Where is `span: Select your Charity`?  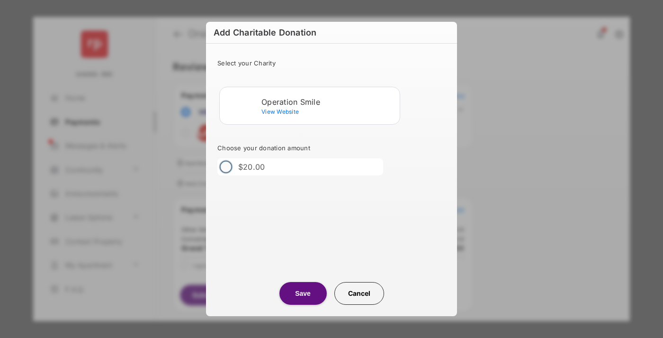 span: Select your Charity is located at coordinates (246, 63).